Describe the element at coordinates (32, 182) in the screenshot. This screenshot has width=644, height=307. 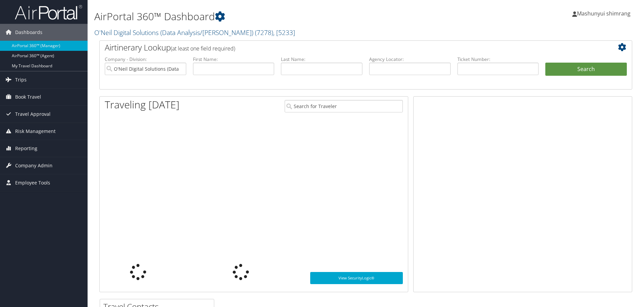
I see `span: Employee Tools` at that location.